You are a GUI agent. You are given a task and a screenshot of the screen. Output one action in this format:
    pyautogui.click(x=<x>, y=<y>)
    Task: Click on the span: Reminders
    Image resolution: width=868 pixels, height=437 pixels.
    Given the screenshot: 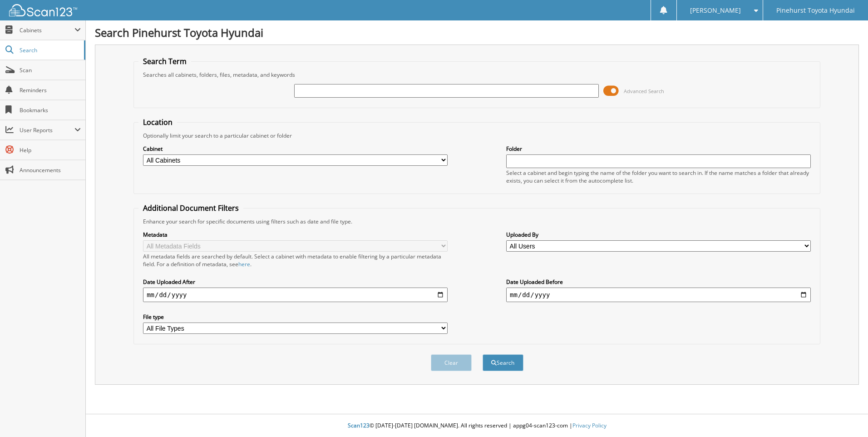 What is the action you would take?
    pyautogui.click(x=50, y=90)
    